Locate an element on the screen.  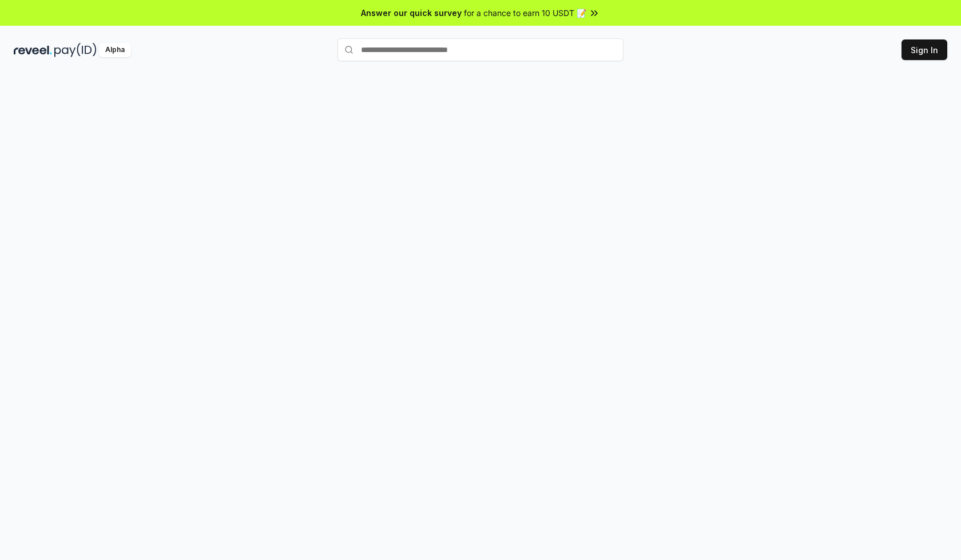
span: Answer our quick survey is located at coordinates (411, 13).